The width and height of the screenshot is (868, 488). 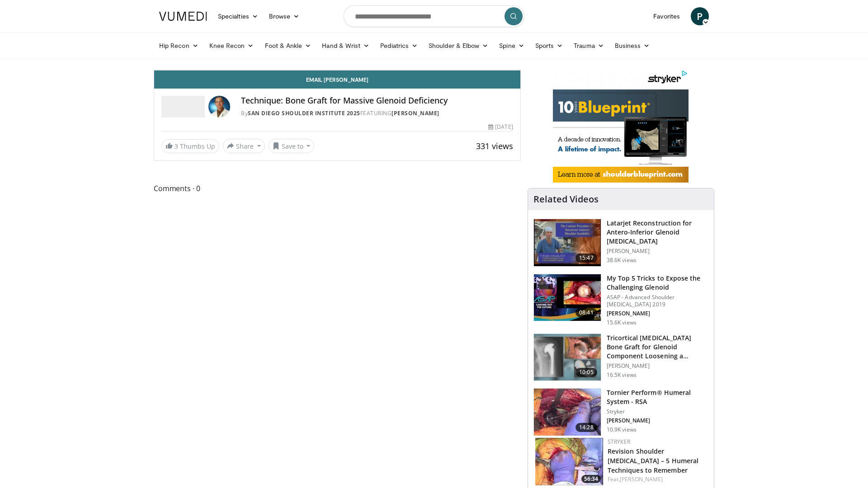 What do you see at coordinates (566, 199) in the screenshot?
I see `h4: Related Videos` at bounding box center [566, 199].